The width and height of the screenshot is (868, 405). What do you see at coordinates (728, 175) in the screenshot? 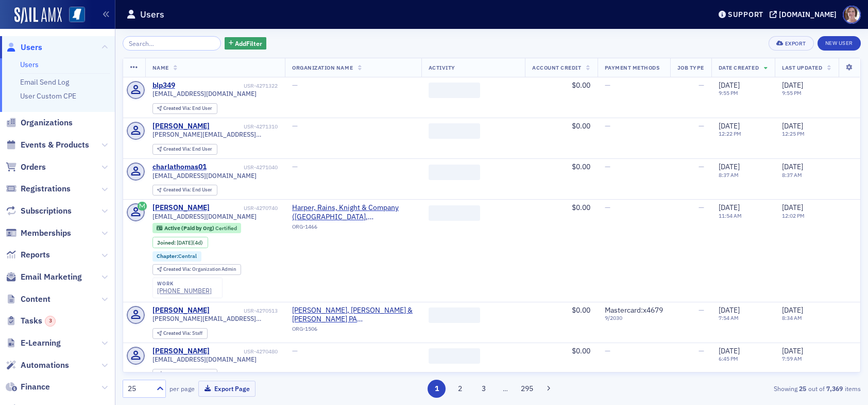
I see `time: 8:37 AM` at bounding box center [728, 175].